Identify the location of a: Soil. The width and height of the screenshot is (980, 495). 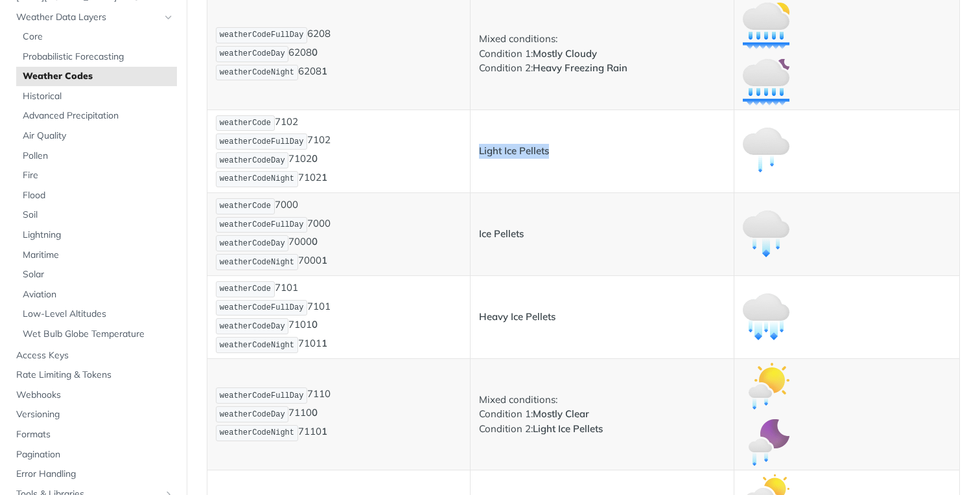
(97, 215).